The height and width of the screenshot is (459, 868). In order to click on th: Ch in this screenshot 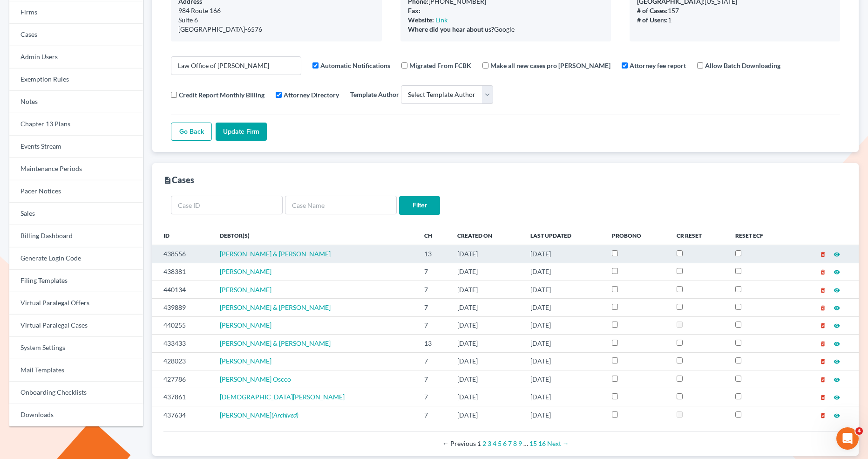, I will do `click(434, 235)`.